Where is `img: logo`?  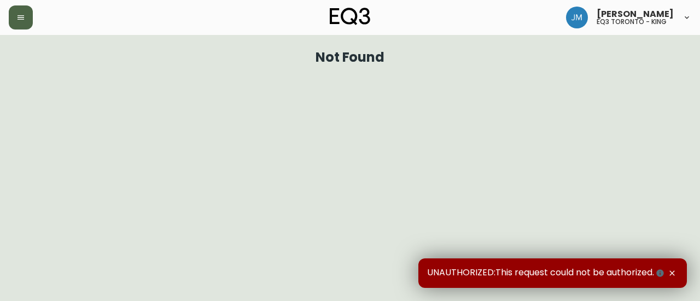
img: logo is located at coordinates (350, 16).